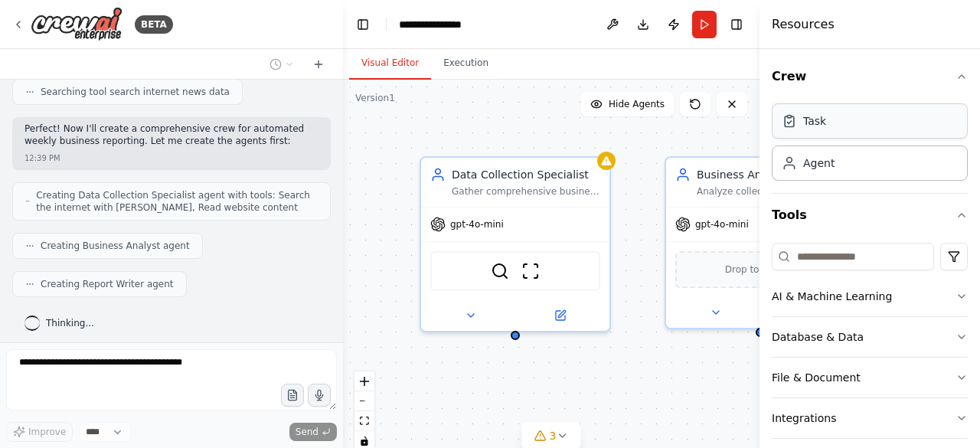 Image resolution: width=980 pixels, height=448 pixels. I want to click on button: Start a new chat, so click(319, 64).